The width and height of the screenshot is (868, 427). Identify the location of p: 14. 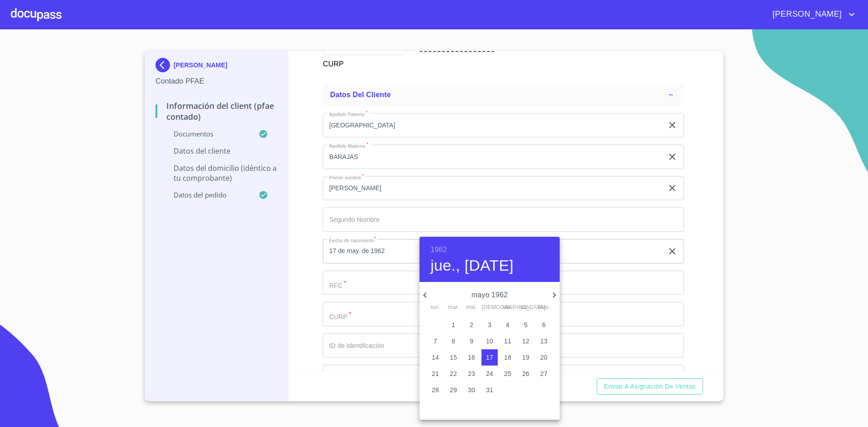
(435, 357).